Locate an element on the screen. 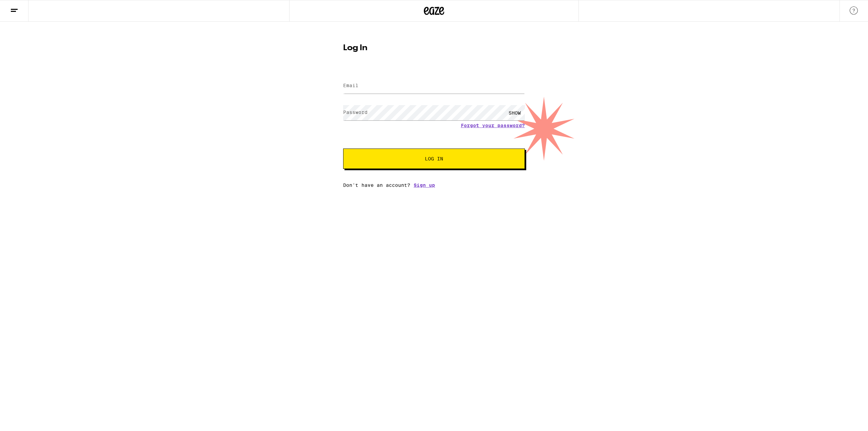 This screenshot has height=431, width=868. a: Forgot your password? is located at coordinates (493, 125).